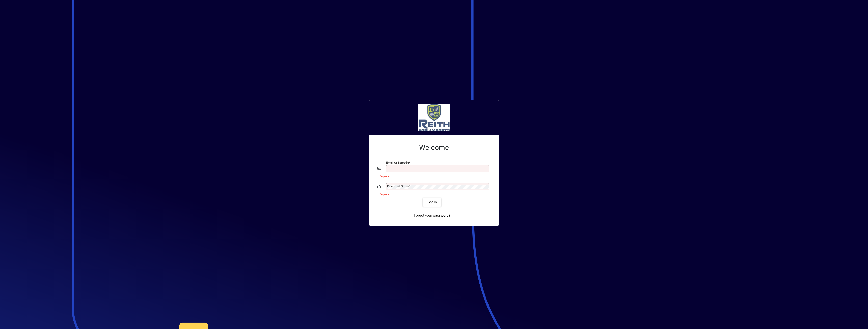 The height and width of the screenshot is (329, 868). I want to click on button: Login, so click(432, 202).